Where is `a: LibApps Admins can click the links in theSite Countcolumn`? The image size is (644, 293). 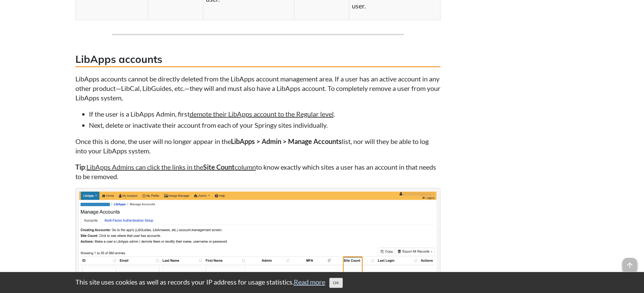
a: LibApps Admins can click the links in theSite Countcolumn is located at coordinates (171, 167).